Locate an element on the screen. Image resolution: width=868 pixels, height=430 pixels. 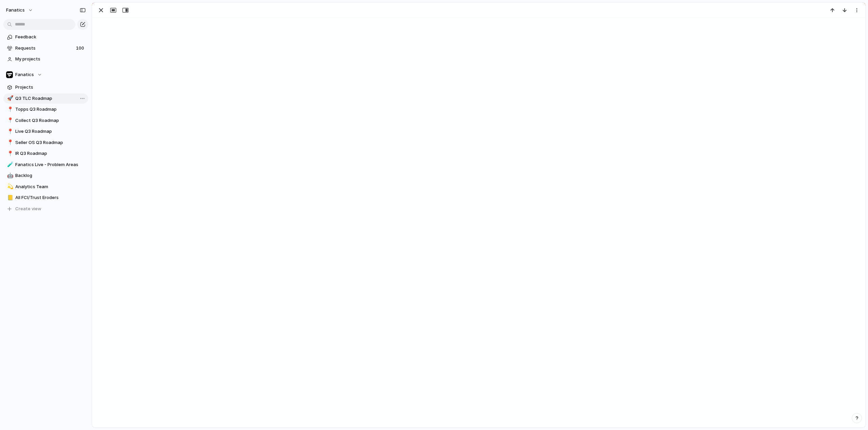
a: Feedback is located at coordinates (46, 37).